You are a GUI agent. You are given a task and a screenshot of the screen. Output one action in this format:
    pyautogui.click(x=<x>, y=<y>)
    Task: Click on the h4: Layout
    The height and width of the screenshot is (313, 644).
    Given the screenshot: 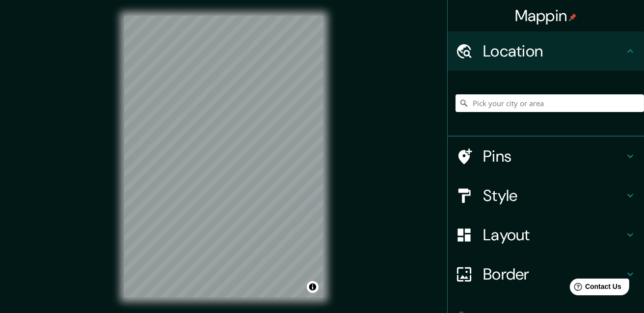 What is the action you would take?
    pyautogui.click(x=554, y=235)
    